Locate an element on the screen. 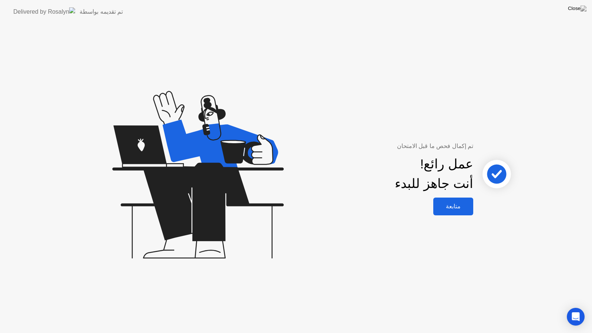  div: تم تقديمه بواسطة is located at coordinates (101, 12).